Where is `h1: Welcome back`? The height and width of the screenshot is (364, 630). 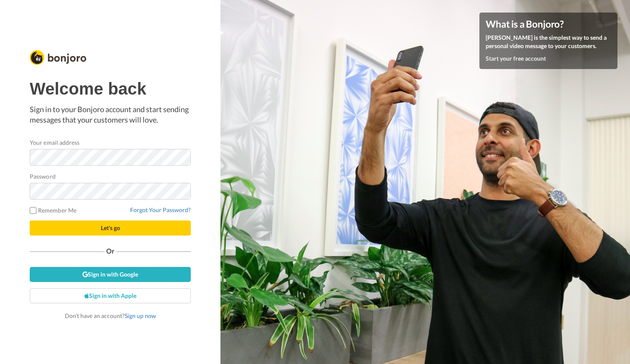 h1: Welcome back is located at coordinates (110, 89).